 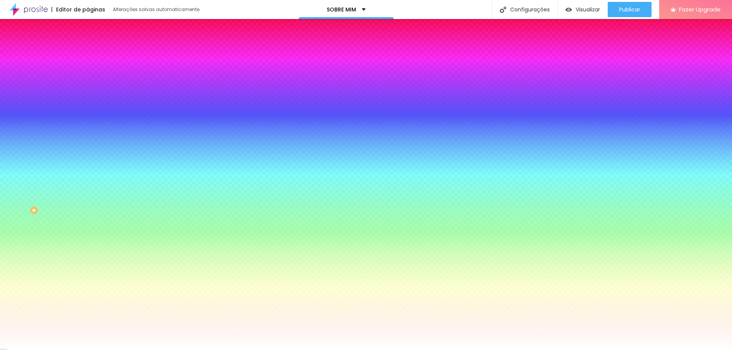 I want to click on div: Alterações salvas automaticamente, so click(x=157, y=10).